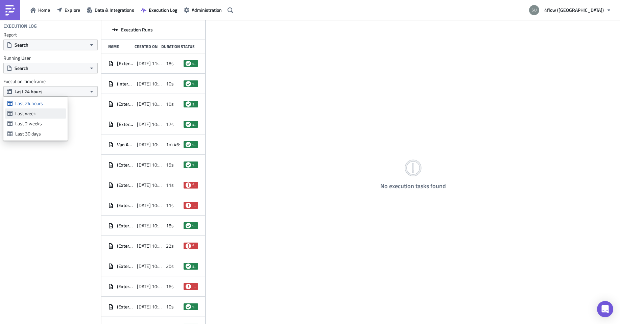 This screenshot has width=620, height=324. I want to click on div: Status, so click(188, 46).